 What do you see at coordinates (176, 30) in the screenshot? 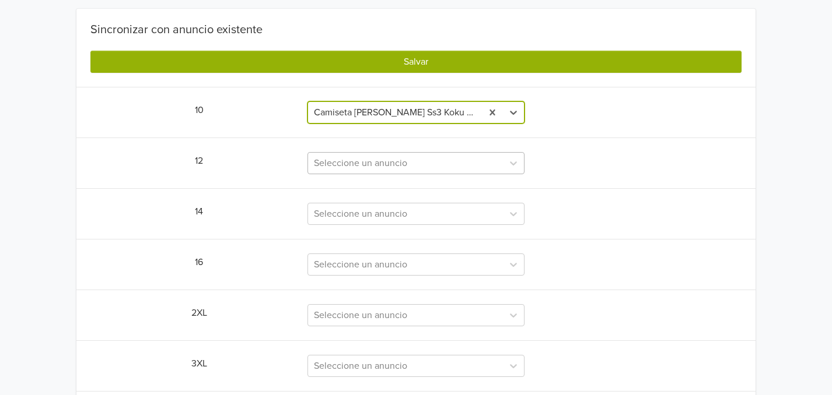
I see `div: Sincronizar con anuncio existente` at bounding box center [176, 30].